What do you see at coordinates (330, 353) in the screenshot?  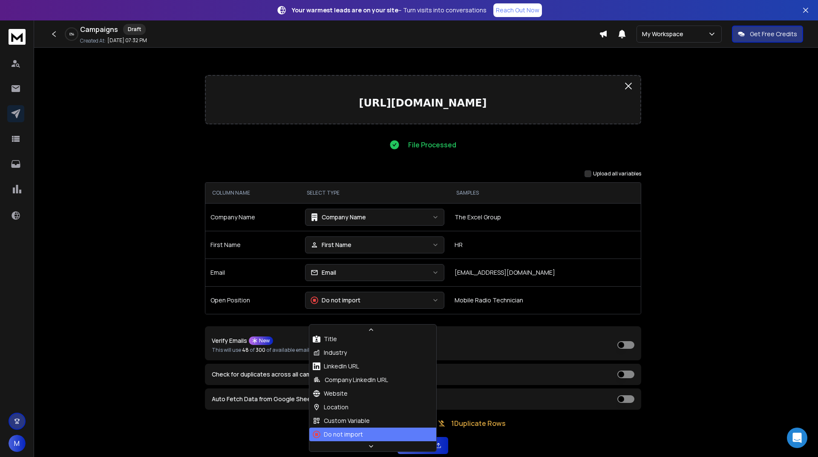 I see `div: Industry` at bounding box center [330, 353].